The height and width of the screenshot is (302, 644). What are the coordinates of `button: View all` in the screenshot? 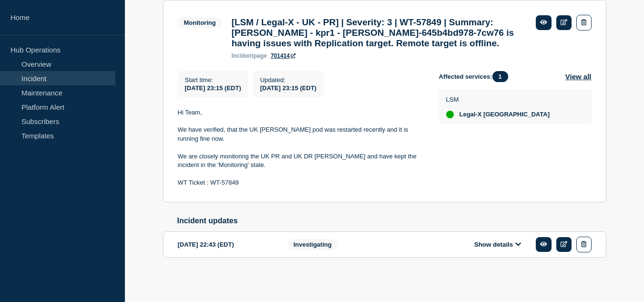 It's located at (578, 76).